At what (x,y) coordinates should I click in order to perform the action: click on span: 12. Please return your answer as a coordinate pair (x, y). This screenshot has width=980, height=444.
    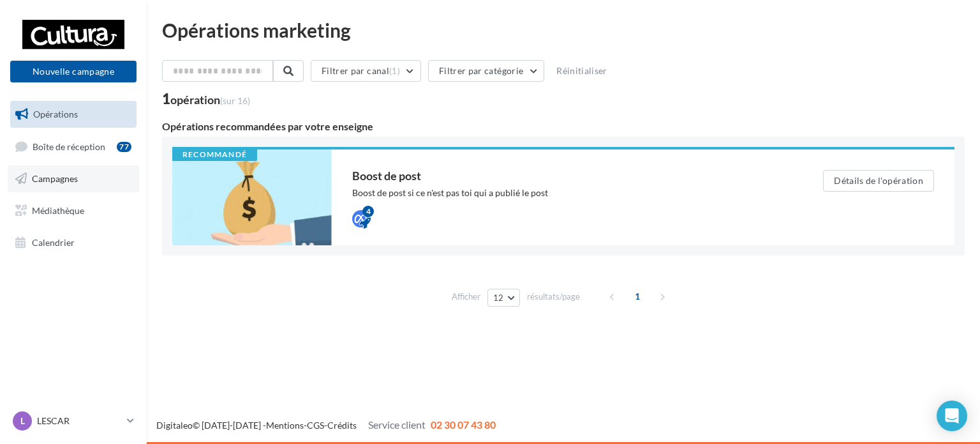
    Looking at the image, I should click on (498, 298).